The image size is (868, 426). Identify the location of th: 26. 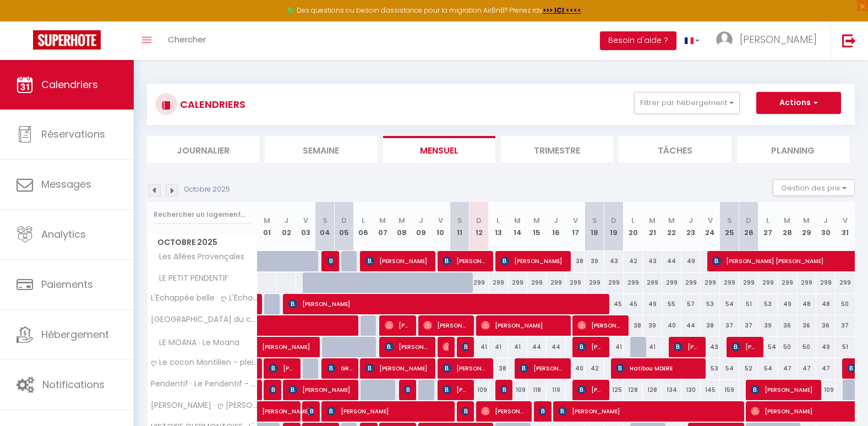
(749, 226).